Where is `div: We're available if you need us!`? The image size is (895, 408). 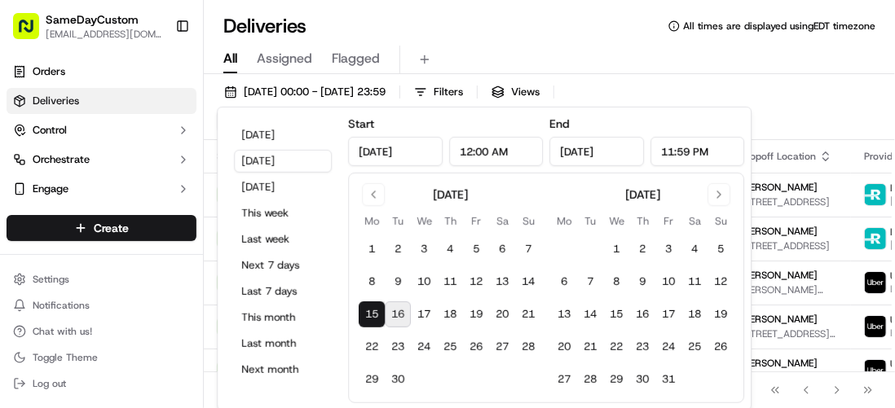 div: We're available if you need us! is located at coordinates (148, 179).